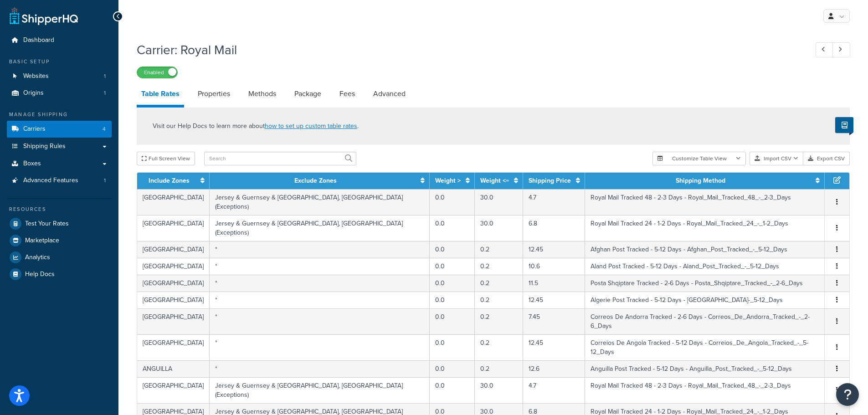 The width and height of the screenshot is (868, 415). What do you see at coordinates (59, 258) in the screenshot?
I see `li: Analytics` at bounding box center [59, 258].